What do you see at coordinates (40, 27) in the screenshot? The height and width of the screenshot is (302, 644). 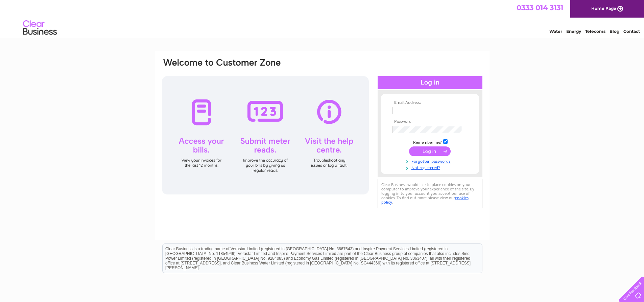 I see `img: logo.png` at bounding box center [40, 27].